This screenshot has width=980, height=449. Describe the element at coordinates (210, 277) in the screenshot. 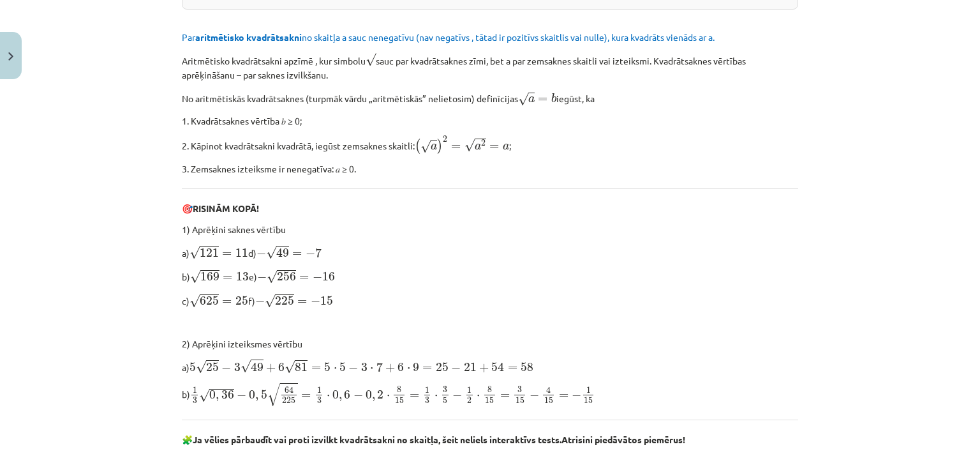

I see `span: 169` at that location.